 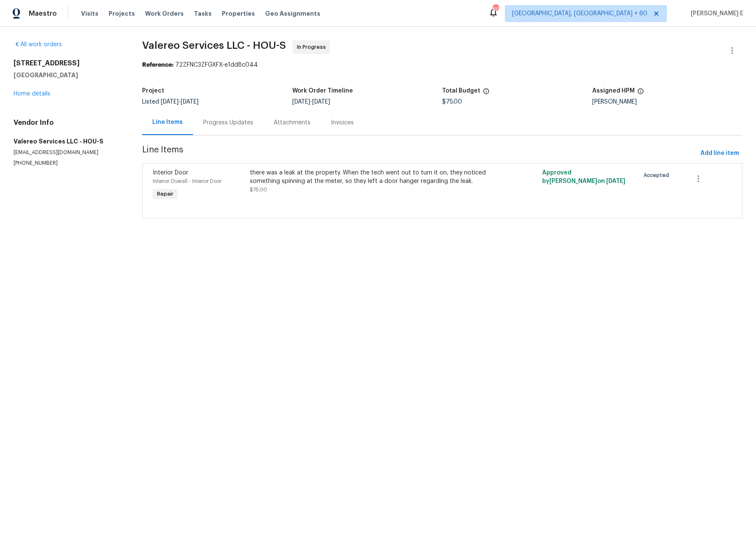 I want to click on h5: Project, so click(x=153, y=91).